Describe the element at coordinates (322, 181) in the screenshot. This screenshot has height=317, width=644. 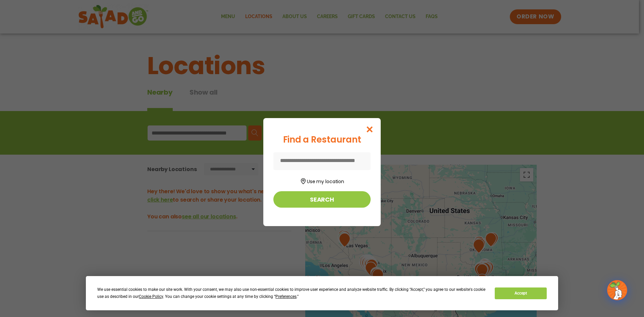
I see `button: Use my location` at that location.